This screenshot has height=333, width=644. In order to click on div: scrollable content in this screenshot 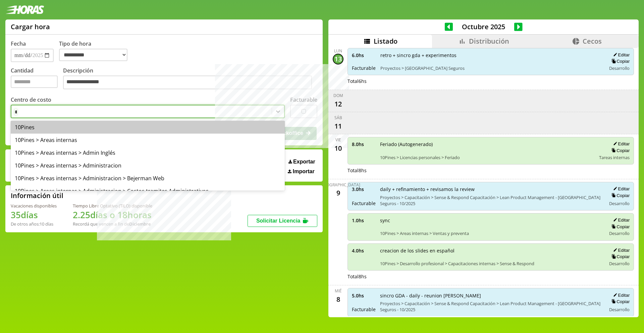, I will do `click(483, 182)`.